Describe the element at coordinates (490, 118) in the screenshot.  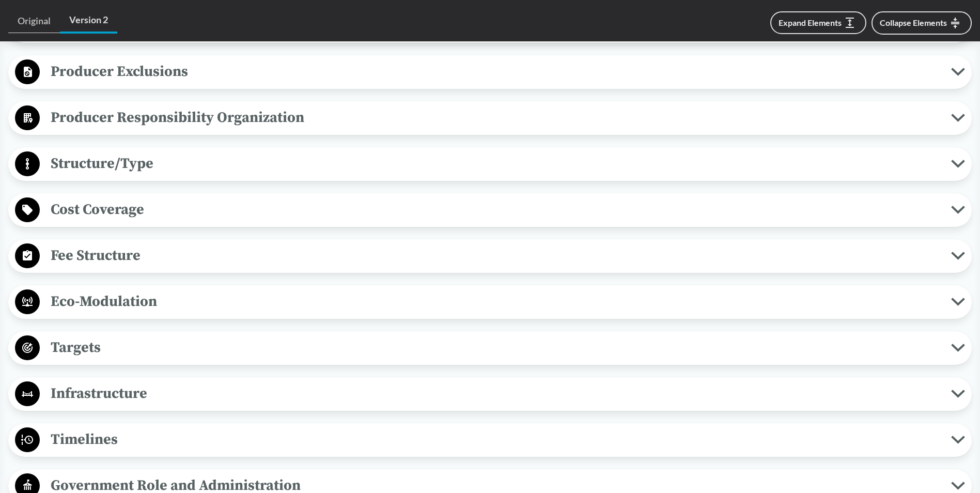
I see `button: Producer Responsibility Organization` at that location.